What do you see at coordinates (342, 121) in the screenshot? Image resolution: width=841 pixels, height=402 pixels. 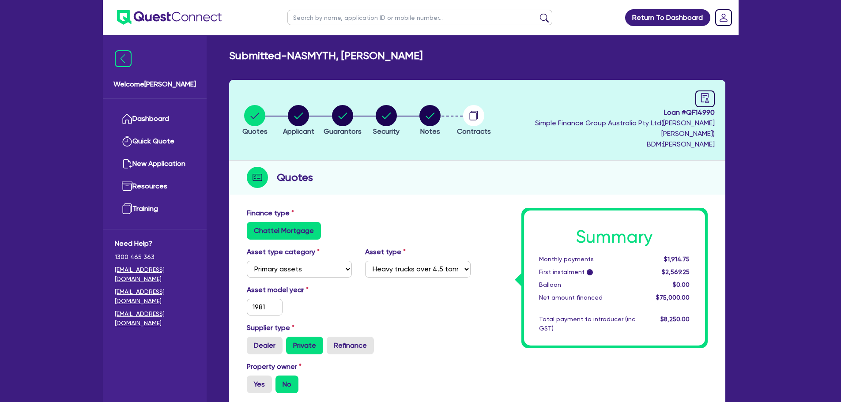 I see `button: Guarantors` at bounding box center [342, 121].